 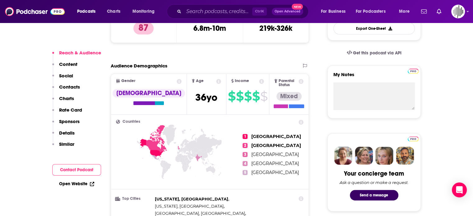 What do you see at coordinates (67, 98) in the screenshot?
I see `p: Charts` at bounding box center [67, 98].